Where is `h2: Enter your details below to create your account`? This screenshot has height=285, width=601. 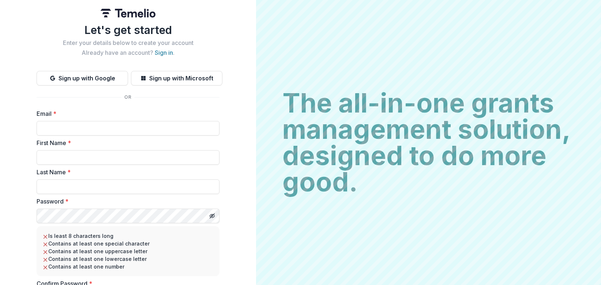
h2: Enter your details below to create your account is located at coordinates (128, 43).